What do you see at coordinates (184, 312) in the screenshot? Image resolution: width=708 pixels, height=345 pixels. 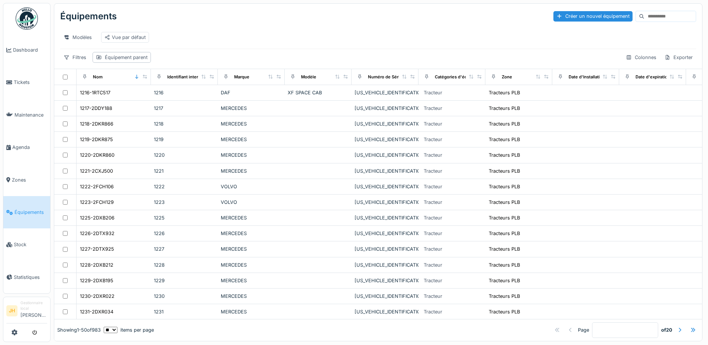 I see `div: 1231` at bounding box center [184, 312].